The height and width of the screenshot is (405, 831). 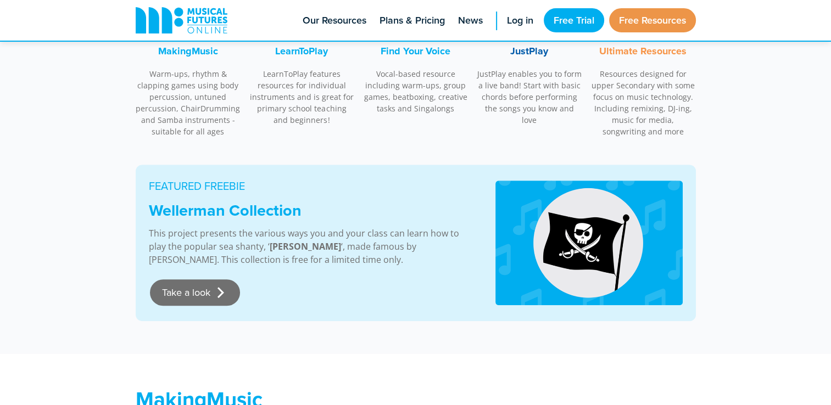 I want to click on font: Find Your Voice, so click(x=415, y=51).